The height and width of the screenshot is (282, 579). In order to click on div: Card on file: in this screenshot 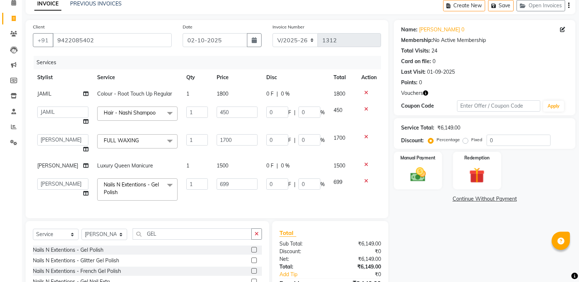, I will do `click(416, 61)`.